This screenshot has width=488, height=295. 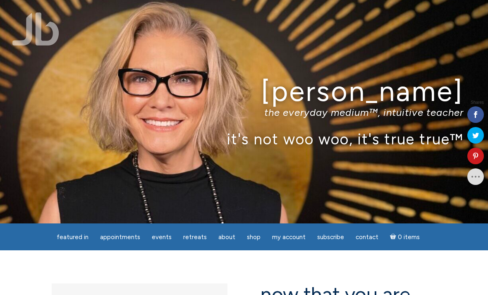 What do you see at coordinates (244, 139) in the screenshot?
I see `p: it's not woo woo, it's true true™` at bounding box center [244, 139].